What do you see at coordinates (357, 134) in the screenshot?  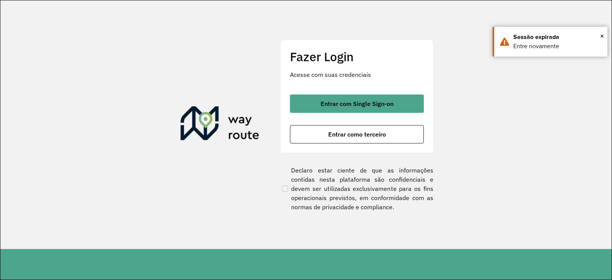 I see `span: Entrar como terceiro` at bounding box center [357, 134].